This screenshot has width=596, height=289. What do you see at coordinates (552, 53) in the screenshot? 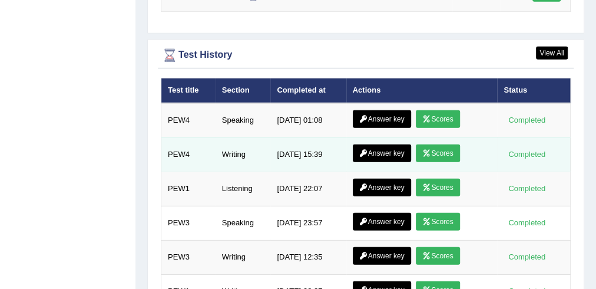
I see `a: View All` at bounding box center [552, 53].